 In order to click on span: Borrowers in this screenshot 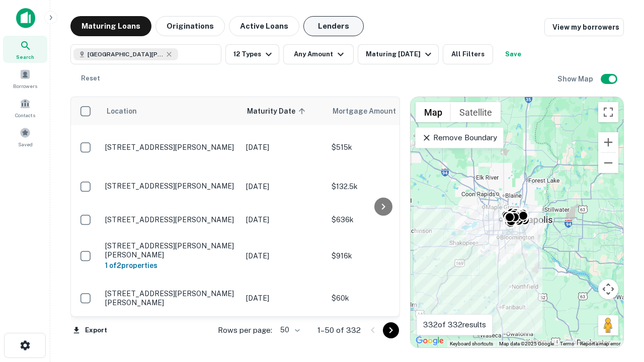, I will do `click(25, 86)`.